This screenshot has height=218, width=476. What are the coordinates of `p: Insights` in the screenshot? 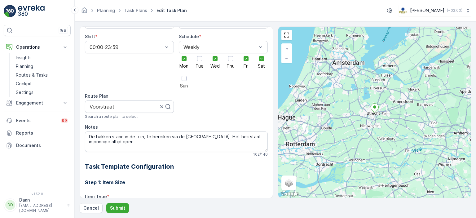 It's located at (24, 58).